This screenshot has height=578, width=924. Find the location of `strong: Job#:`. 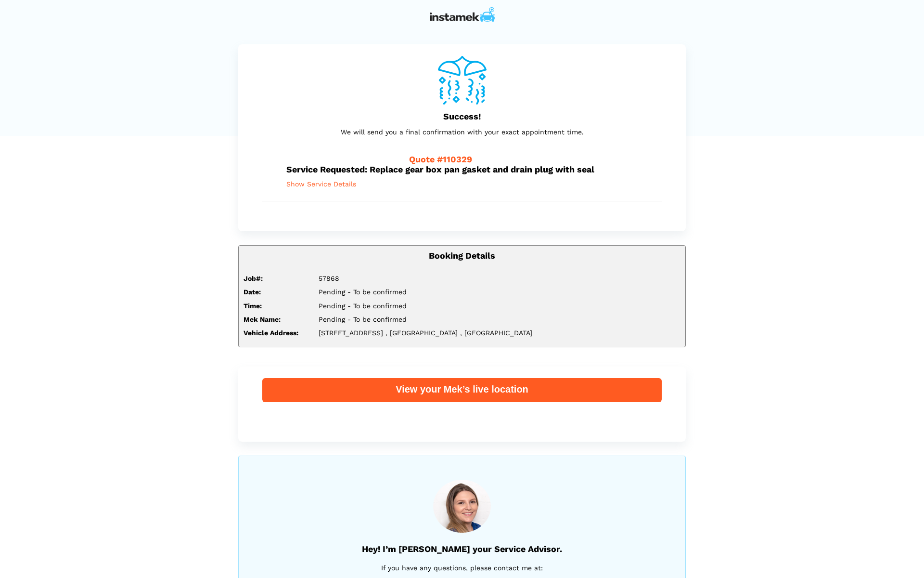

strong: Job#: is located at coordinates (253, 278).